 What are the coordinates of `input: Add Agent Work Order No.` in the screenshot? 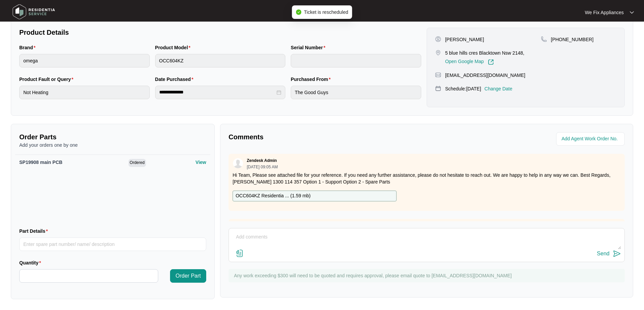 It's located at (591, 139).